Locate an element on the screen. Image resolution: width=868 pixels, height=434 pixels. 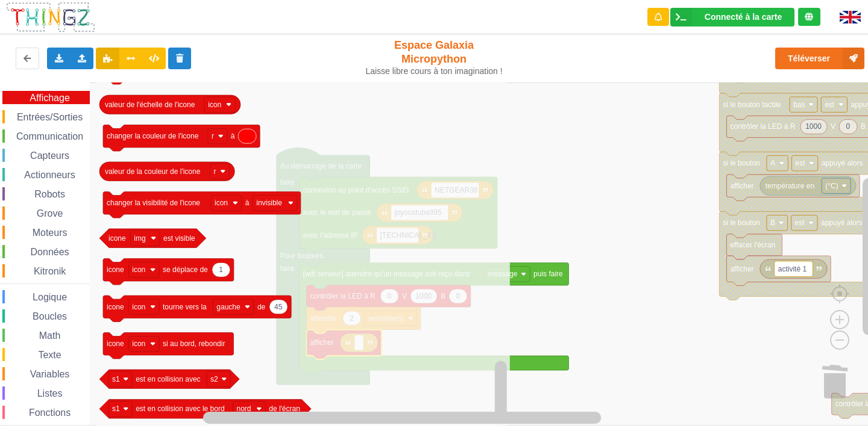
text: V is located at coordinates (833, 127).